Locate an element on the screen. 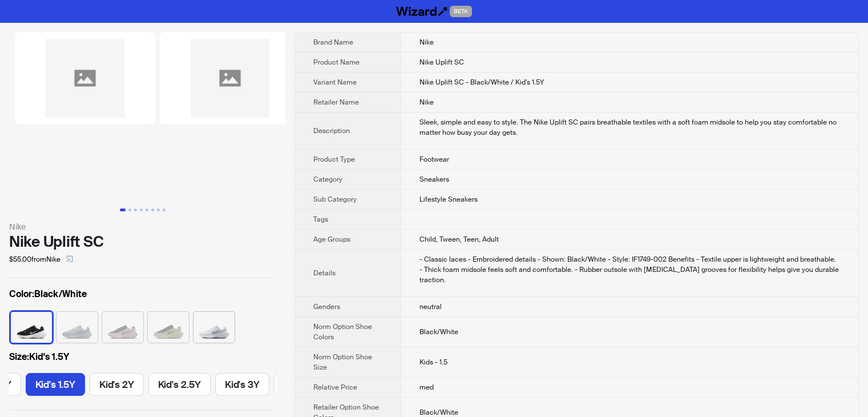  div: Nike is located at coordinates (143, 226).